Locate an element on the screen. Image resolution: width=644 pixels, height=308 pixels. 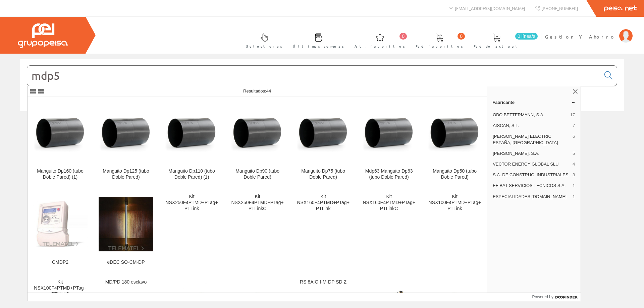
a: Fabricante is located at coordinates (534, 102).